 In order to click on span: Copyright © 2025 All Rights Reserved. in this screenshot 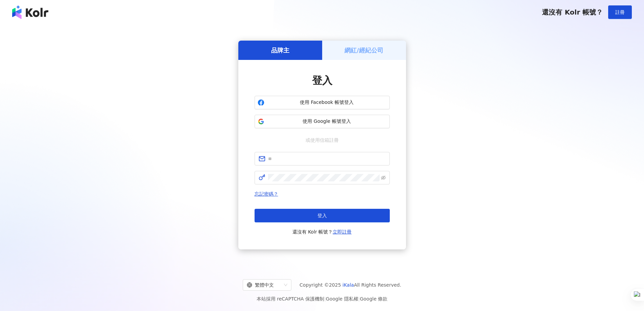, I will do `click(350, 285)`.